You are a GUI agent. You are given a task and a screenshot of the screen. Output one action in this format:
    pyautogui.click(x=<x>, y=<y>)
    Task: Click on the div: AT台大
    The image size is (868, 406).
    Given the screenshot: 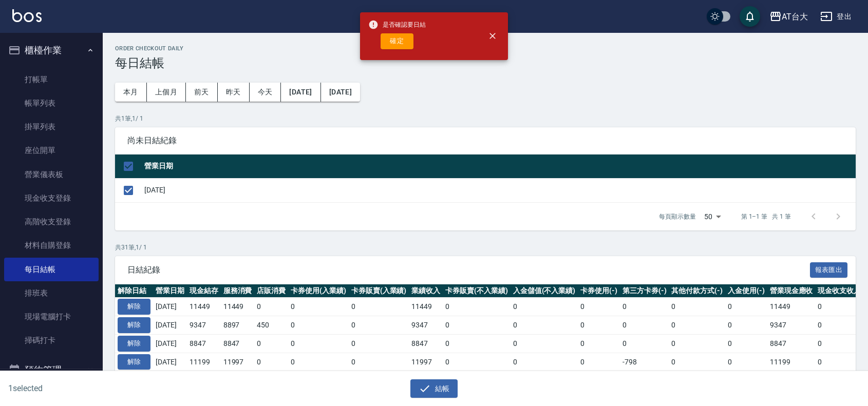 What is the action you would take?
    pyautogui.click(x=794, y=17)
    